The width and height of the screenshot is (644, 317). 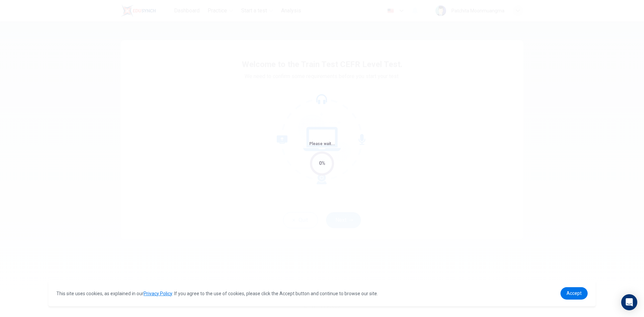 What do you see at coordinates (322, 293) in the screenshot?
I see `div: cookieconsent` at bounding box center [322, 293].